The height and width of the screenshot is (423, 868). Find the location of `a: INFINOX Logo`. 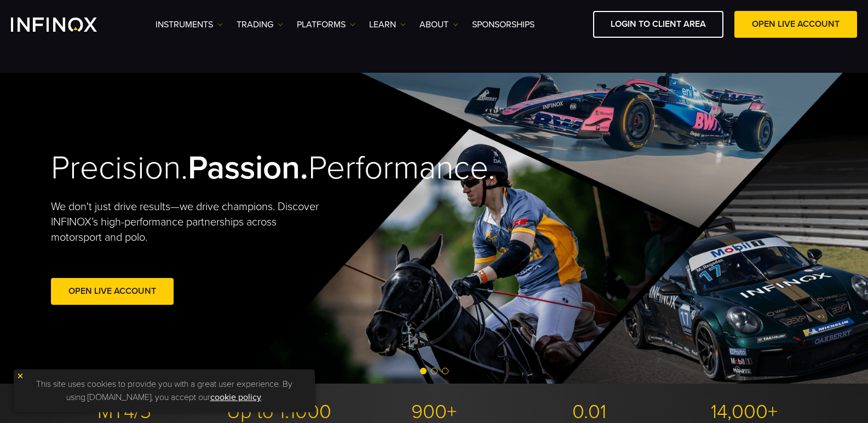

a: INFINOX Logo is located at coordinates (67, 25).